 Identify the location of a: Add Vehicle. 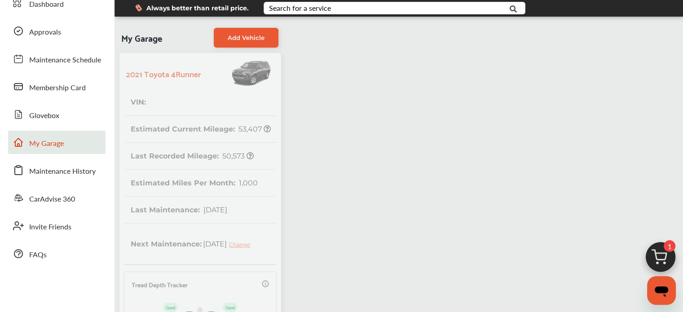
(246, 38).